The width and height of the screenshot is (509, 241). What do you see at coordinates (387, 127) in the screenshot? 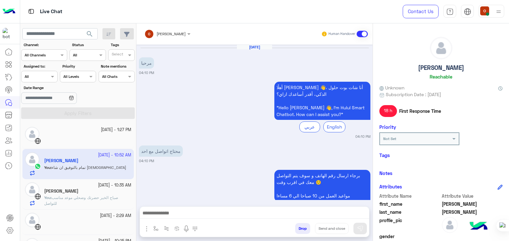
I see `h6: Priority` at bounding box center [387, 127].